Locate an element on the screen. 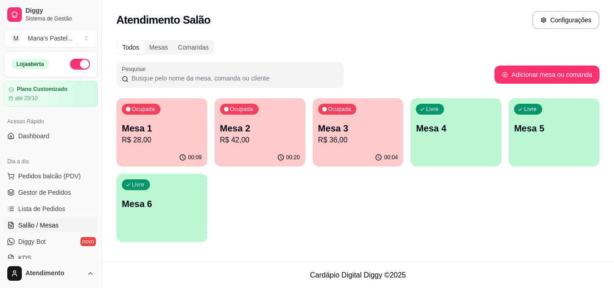 Image resolution: width=614 pixels, height=288 pixels. button: LivreMesa 5 is located at coordinates (554, 132).